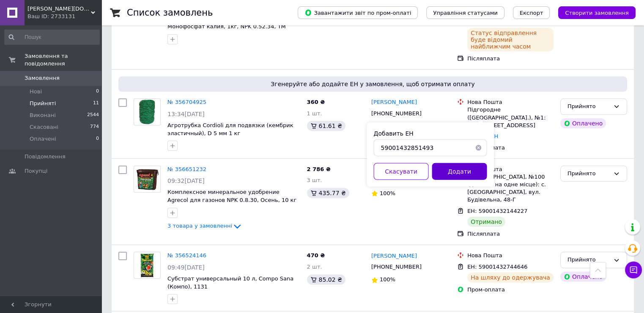 This screenshot has width=644, height=313. I want to click on button: Створити замовлення, so click(597, 13).